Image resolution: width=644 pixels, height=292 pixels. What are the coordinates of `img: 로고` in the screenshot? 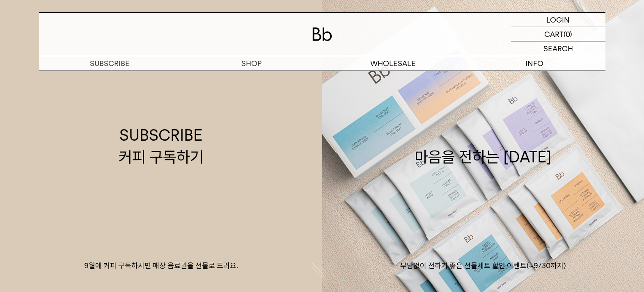 It's located at (322, 34).